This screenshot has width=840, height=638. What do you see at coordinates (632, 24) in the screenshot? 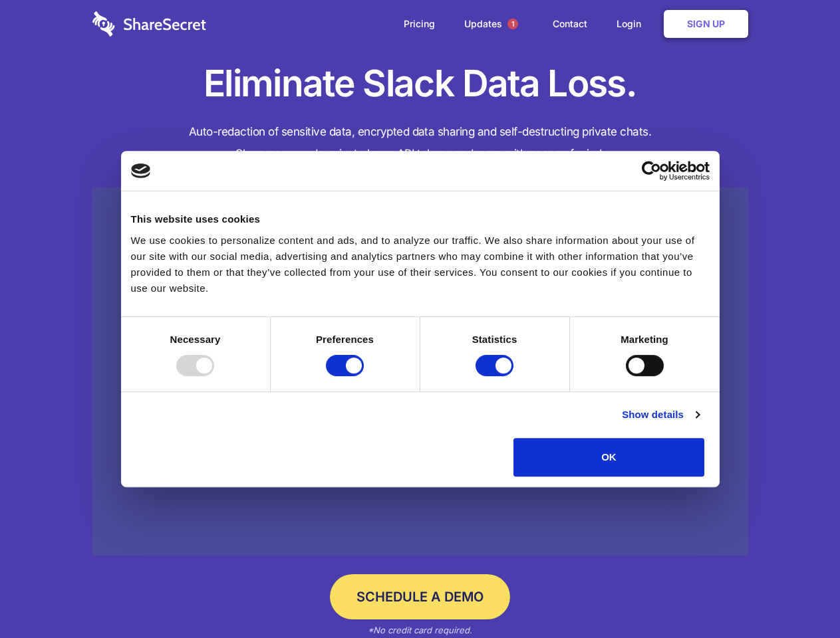
I see `a: Login` at bounding box center [632, 24].